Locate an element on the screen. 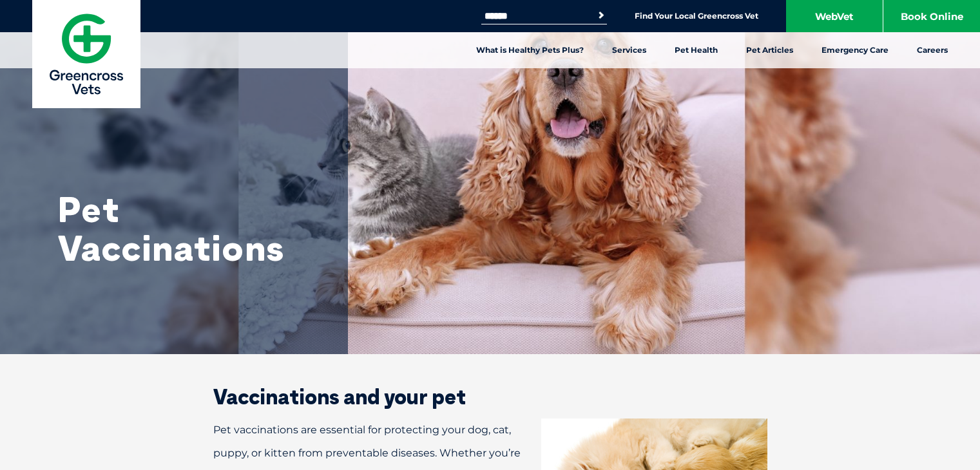 The image size is (980, 470). h2: Vaccinations and your pet is located at coordinates (490, 396).